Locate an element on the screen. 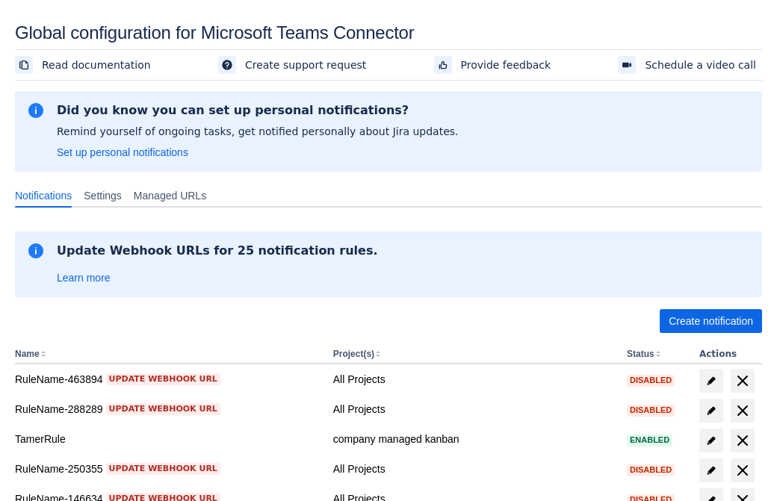 This screenshot has width=777, height=501. a: Read documentation is located at coordinates (86, 65).